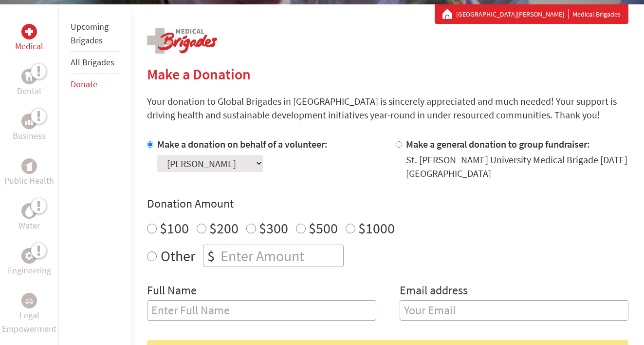  Describe the element at coordinates (29, 225) in the screenshot. I see `p: Water` at that location.